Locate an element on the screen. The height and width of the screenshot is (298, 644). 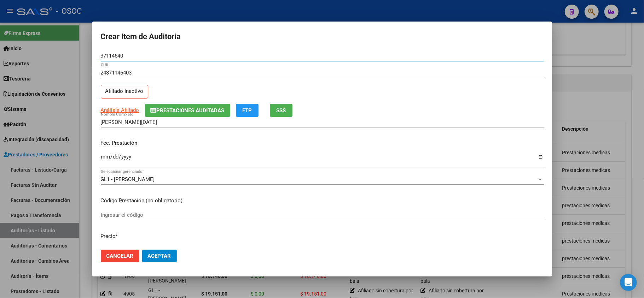
div: Open Intercom Messenger is located at coordinates (628, 283).